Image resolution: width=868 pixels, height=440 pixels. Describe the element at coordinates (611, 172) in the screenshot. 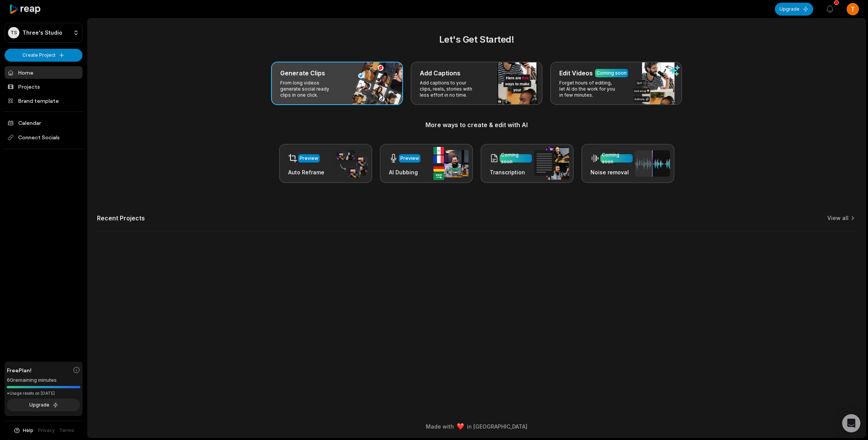

I see `h3: Noise removal` at that location.